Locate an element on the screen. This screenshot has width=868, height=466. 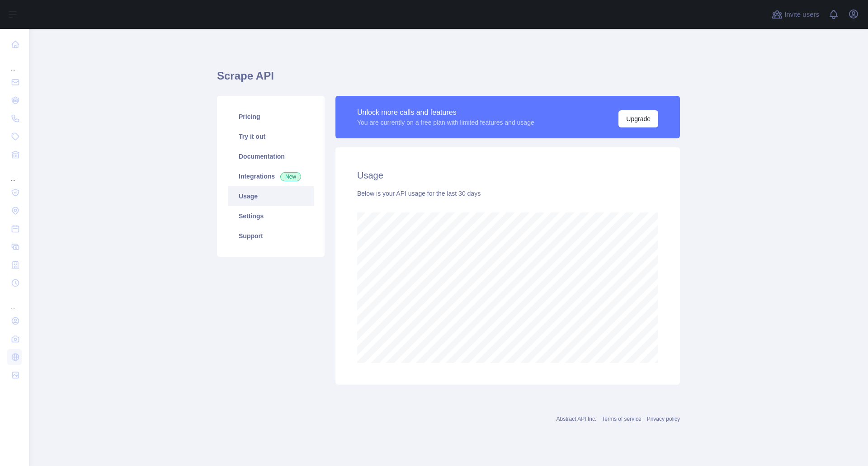
div: You are currently on a free plan with limited features and usage is located at coordinates (446, 122).